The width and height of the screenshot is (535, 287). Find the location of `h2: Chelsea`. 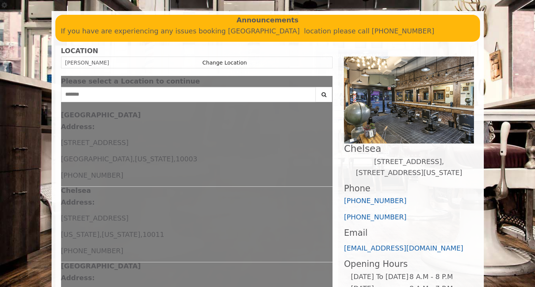

h2: Chelsea is located at coordinates (409, 148).